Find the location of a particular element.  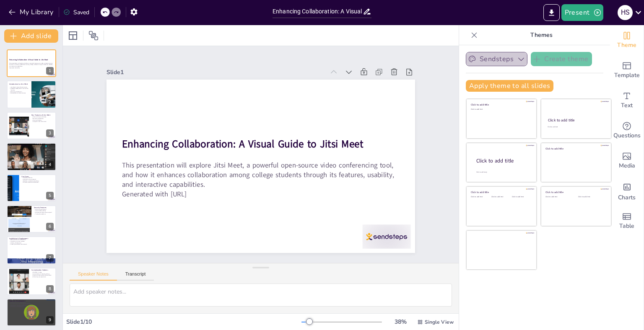

p: Security Features is located at coordinates (44, 208).